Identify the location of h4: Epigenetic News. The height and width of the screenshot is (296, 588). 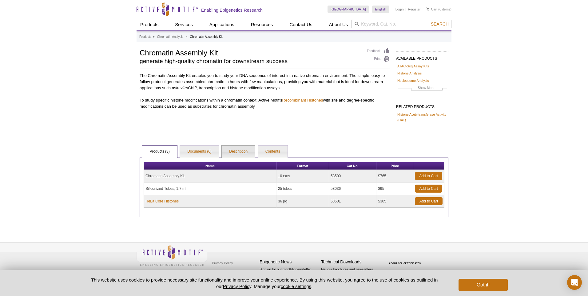
(289, 262).